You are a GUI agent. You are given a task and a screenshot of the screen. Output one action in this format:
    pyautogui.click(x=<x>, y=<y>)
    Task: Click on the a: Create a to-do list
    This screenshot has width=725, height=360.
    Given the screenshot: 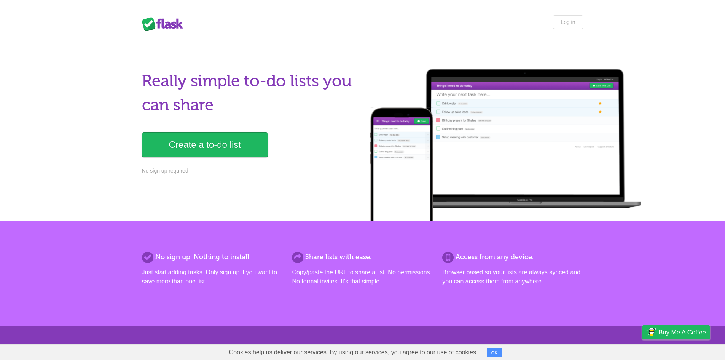 What is the action you would take?
    pyautogui.click(x=205, y=145)
    